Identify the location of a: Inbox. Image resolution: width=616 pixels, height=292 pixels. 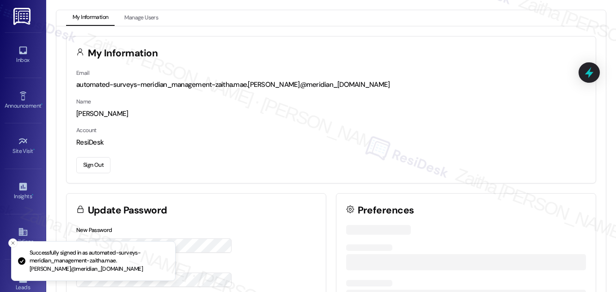
(23, 55).